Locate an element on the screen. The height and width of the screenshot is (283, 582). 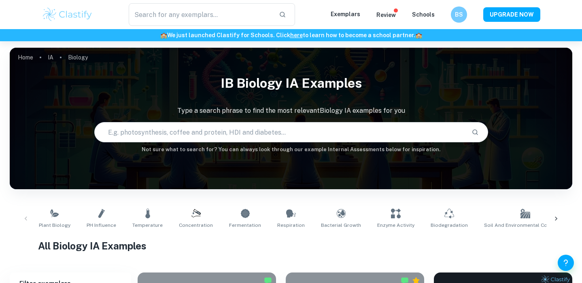
span: pH Influence is located at coordinates (101, 226).